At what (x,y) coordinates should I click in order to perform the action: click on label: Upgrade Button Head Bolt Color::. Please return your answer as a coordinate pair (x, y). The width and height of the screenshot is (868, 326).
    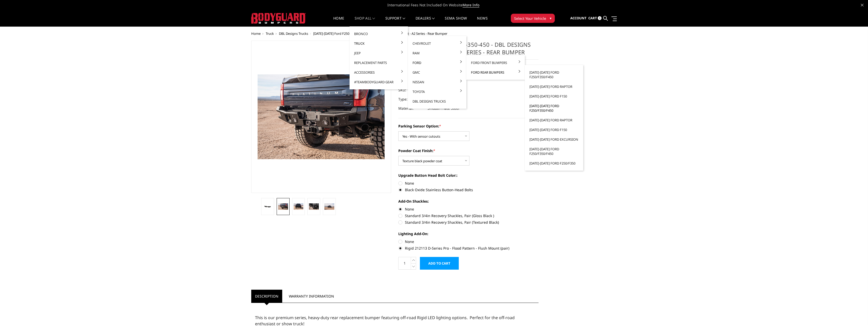
    Looking at the image, I should click on (468, 175).